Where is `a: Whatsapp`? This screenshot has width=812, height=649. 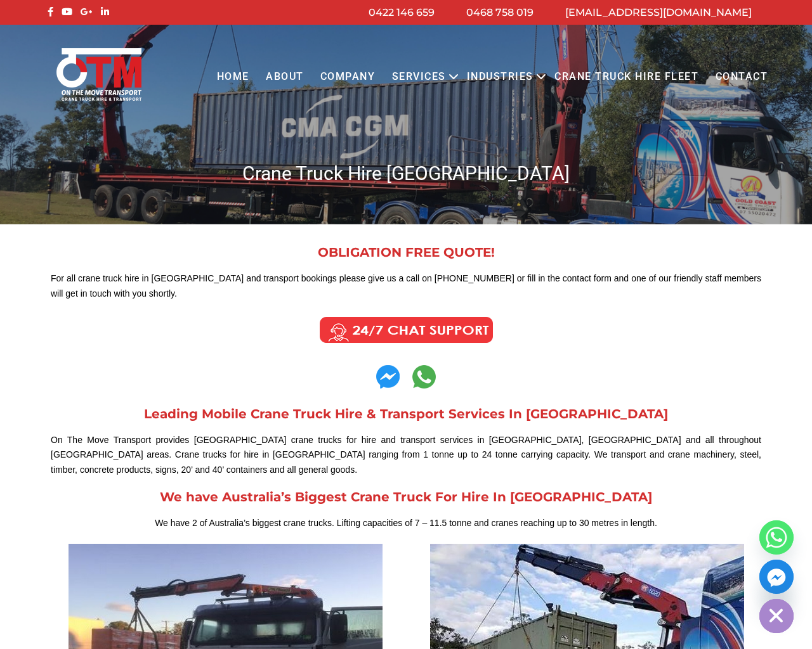 a: Whatsapp is located at coordinates (777, 538).